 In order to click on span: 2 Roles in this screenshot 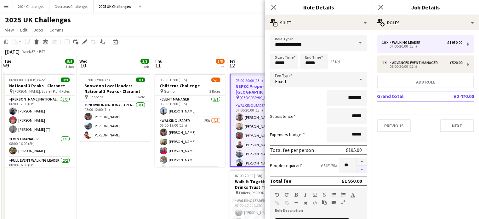, I will do `click(215, 91)`.